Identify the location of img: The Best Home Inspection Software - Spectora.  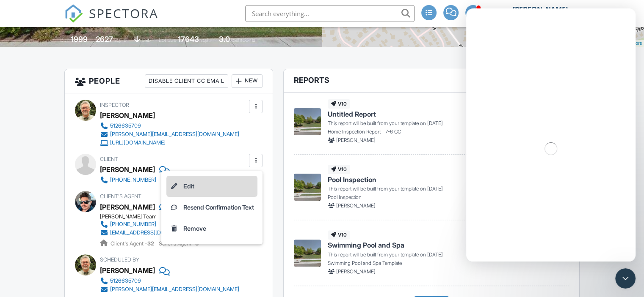
(74, 13).